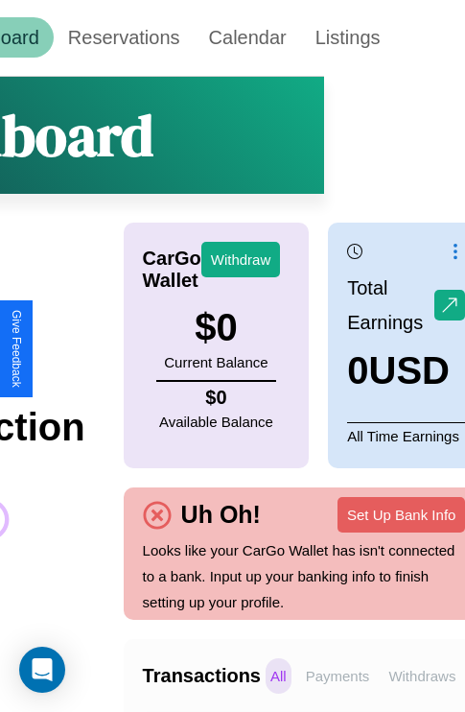 The height and width of the screenshot is (712, 465). I want to click on div: Open Intercom Messenger, so click(42, 669).